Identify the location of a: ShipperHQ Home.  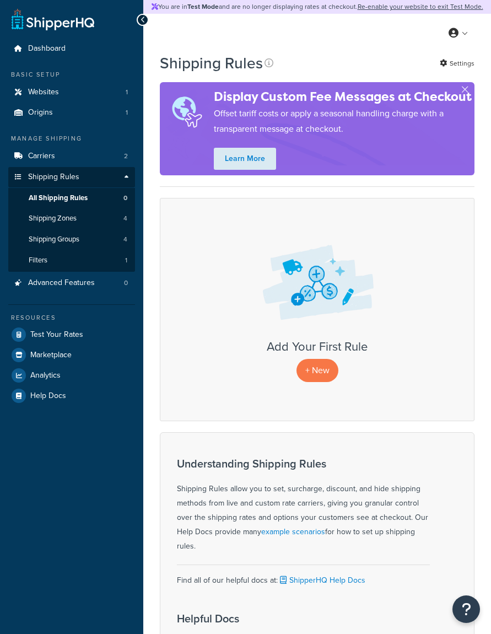
(53, 19).